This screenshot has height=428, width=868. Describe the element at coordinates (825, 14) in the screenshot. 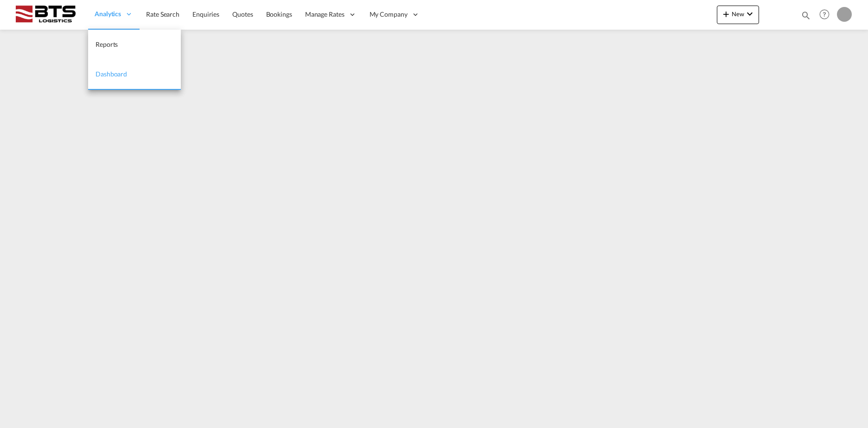

I see `span: Help` at that location.